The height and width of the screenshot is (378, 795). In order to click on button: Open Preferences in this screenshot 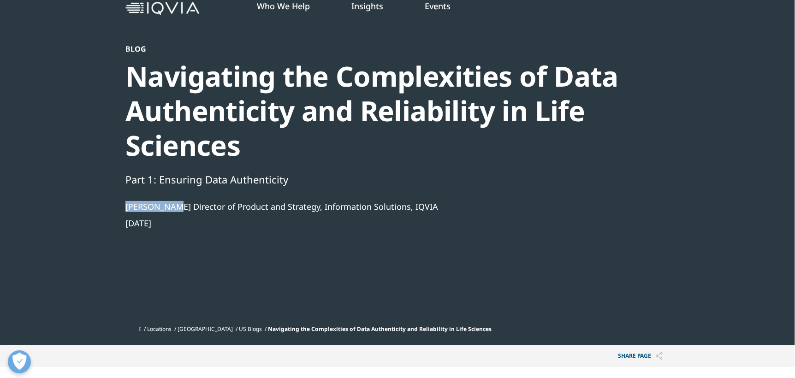, I will do `click(19, 362)`.